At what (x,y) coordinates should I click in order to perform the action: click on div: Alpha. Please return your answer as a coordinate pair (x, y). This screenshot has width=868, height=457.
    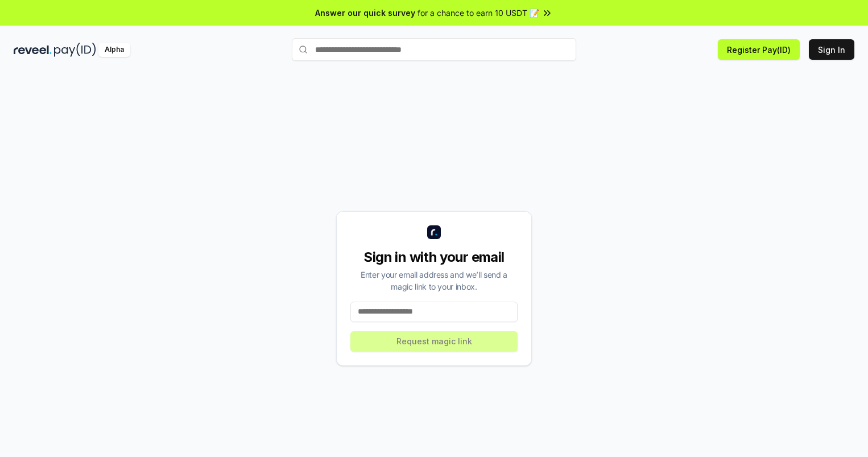
    Looking at the image, I should click on (114, 50).